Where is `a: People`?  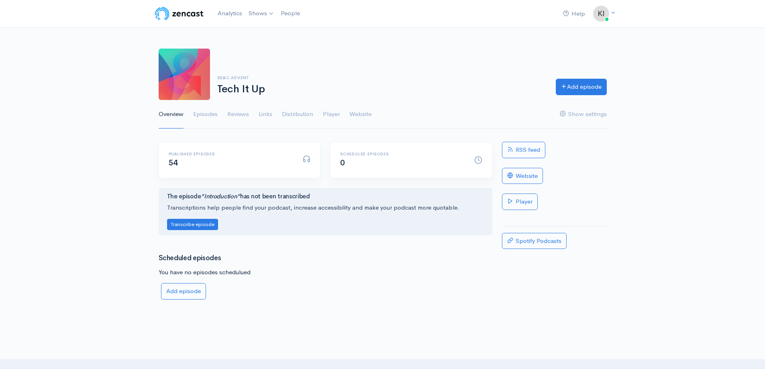 a: People is located at coordinates (290, 13).